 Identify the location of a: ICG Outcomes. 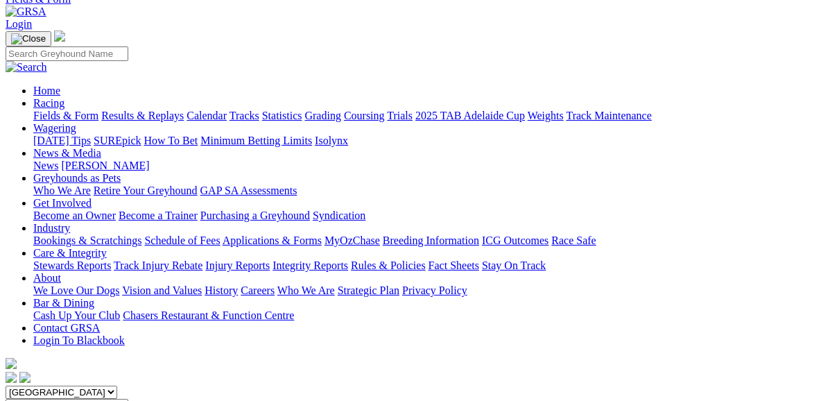
(515, 240).